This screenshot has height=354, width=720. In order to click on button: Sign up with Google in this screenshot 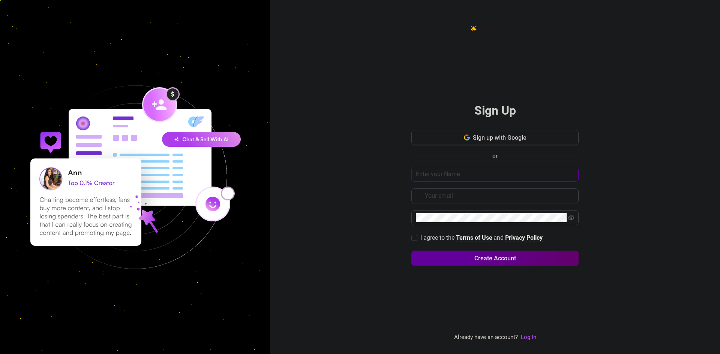, I will do `click(495, 138)`.